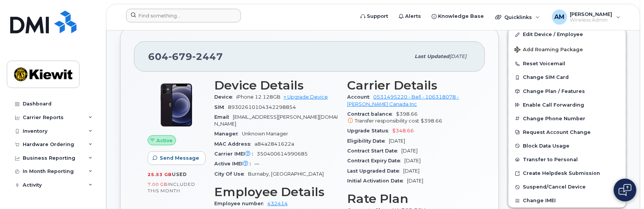 This screenshot has width=644, height=209. Describe the element at coordinates (567, 64) in the screenshot. I see `button: Reset Voicemail` at that location.